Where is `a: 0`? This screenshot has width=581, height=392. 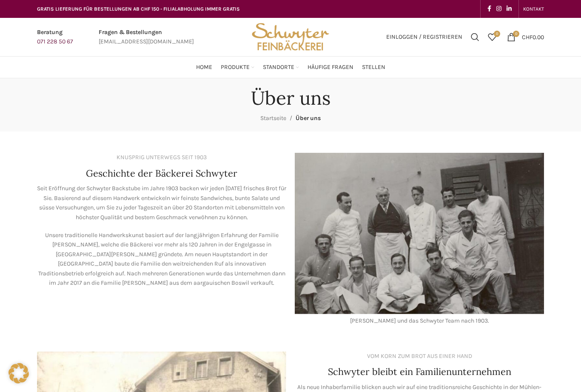 a: 0 is located at coordinates (493, 37).